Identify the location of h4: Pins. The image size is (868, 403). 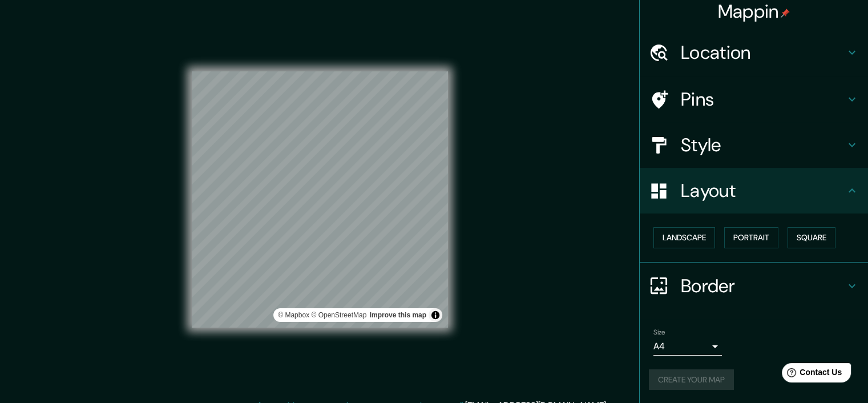
(763, 99).